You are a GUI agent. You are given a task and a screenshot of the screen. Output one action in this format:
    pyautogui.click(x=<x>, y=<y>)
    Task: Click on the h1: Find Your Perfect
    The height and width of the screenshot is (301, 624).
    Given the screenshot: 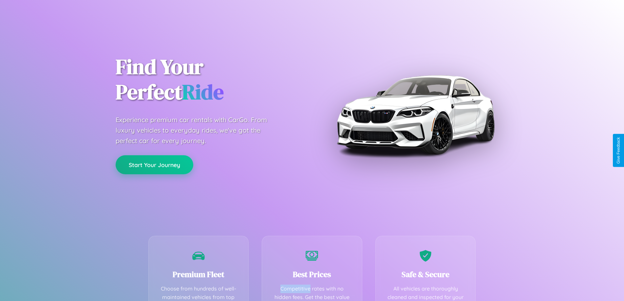 What is the action you would take?
    pyautogui.click(x=209, y=80)
    